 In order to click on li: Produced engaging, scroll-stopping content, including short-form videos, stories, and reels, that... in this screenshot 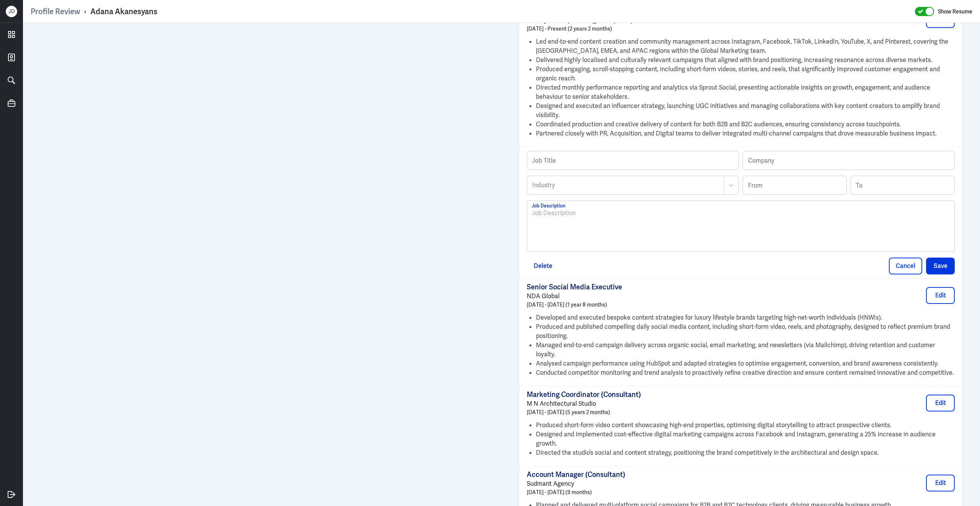, I will do `click(745, 74)`.